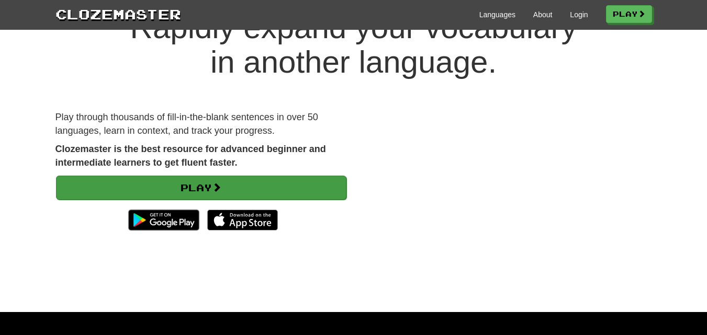 The image size is (707, 335). Describe the element at coordinates (542, 15) in the screenshot. I see `a: About` at that location.